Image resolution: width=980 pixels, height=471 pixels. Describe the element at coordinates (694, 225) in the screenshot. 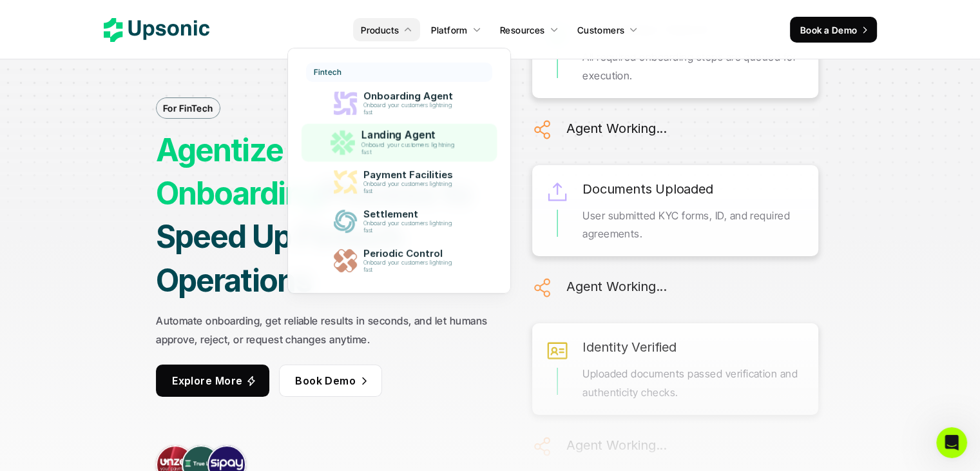

I see `p: User submitted KYC forms, ID, and required agreements.` at that location.